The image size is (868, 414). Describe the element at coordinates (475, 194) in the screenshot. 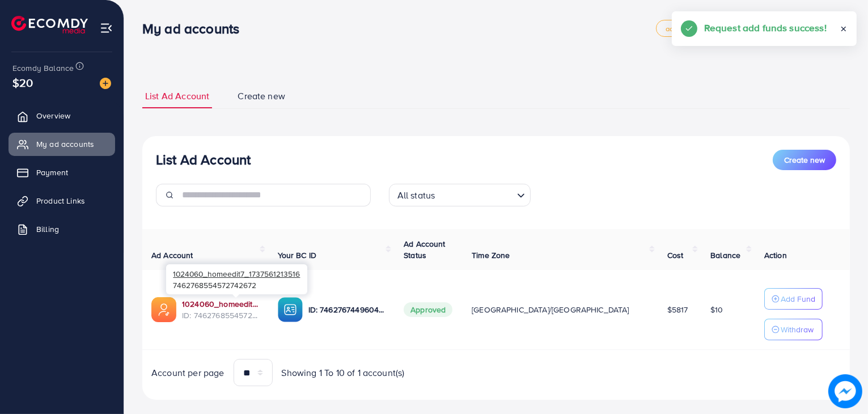

I see `input: Search for option` at that location.